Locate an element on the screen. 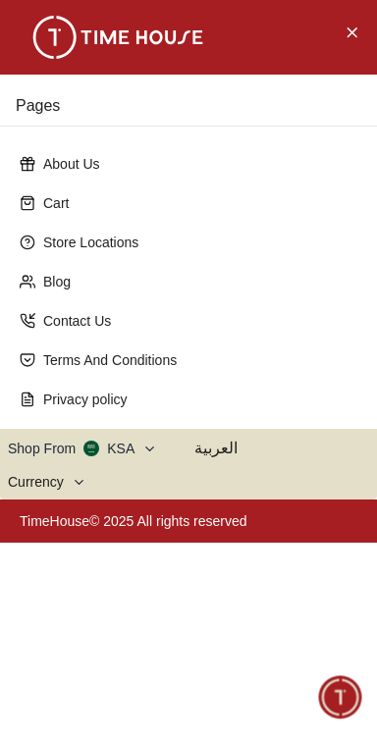 This screenshot has height=734, width=377. p: Blog is located at coordinates (196, 282).